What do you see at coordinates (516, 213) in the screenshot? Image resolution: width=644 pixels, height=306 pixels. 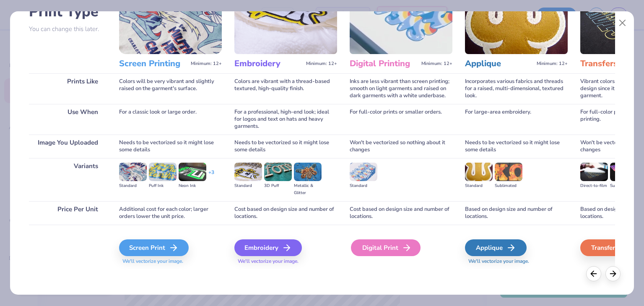 I see `div: Based on design size and number of locations.` at bounding box center [516, 213].